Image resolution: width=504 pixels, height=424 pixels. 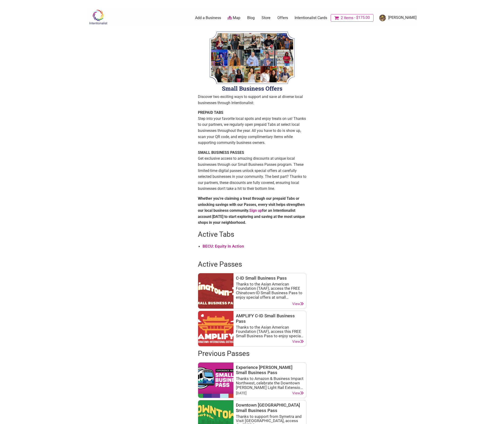 What do you see at coordinates (208, 18) in the screenshot?
I see `a: Add a Business` at bounding box center [208, 18].